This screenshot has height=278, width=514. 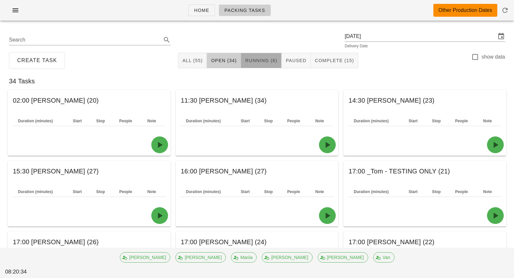 I want to click on button: Running (6), so click(x=261, y=60).